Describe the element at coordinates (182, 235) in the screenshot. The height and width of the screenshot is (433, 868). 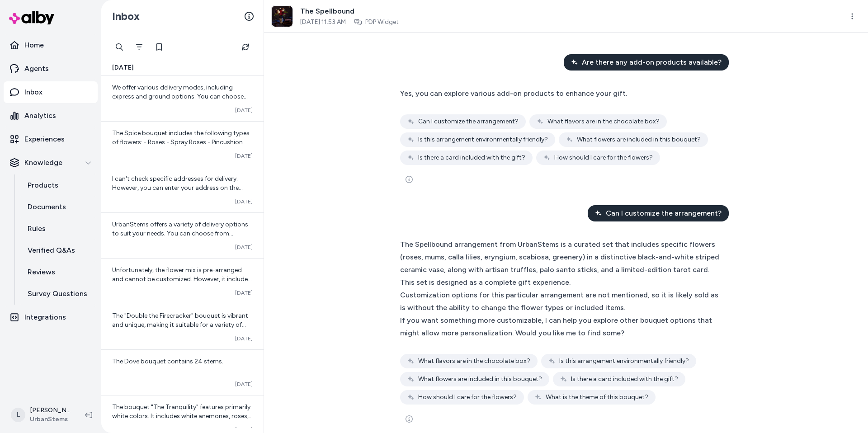
I see `a: UrbanStems offers a variety of delivery options to suit your needs. You can choose from standard ...` at that location.